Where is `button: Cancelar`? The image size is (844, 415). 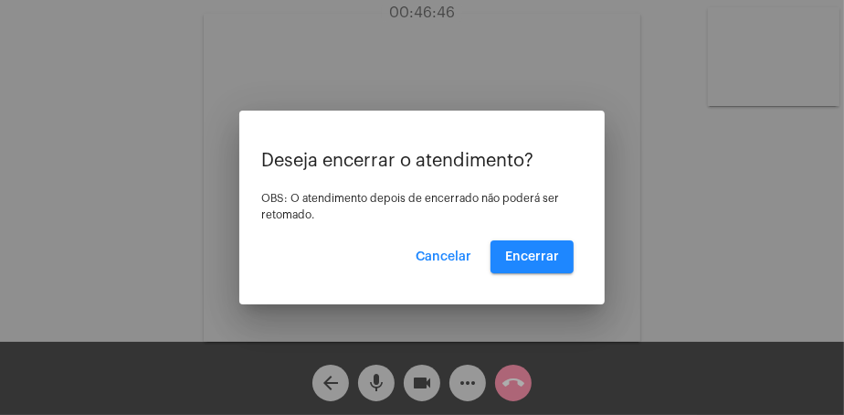
button: Cancelar is located at coordinates (443, 257).